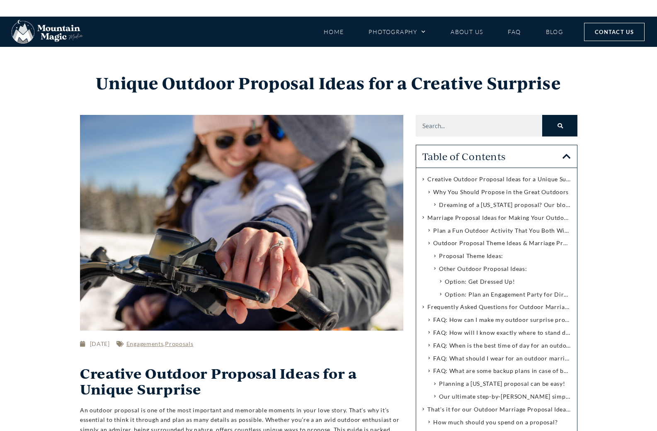  What do you see at coordinates (499, 409) in the screenshot?
I see `a: That's it for our Outdoor Marriage Proposal Ideas & Inspiration!` at bounding box center [499, 409].